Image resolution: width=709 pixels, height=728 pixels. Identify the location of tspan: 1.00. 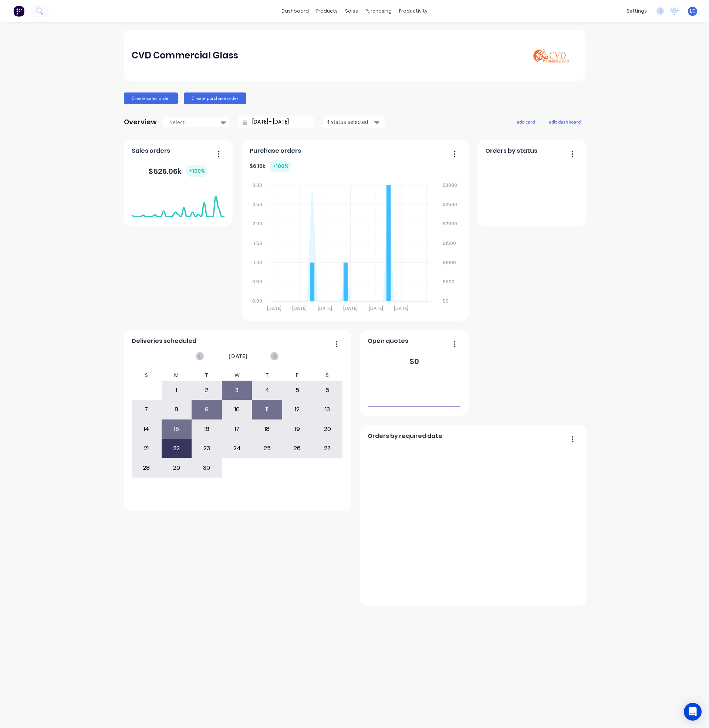
(258, 262).